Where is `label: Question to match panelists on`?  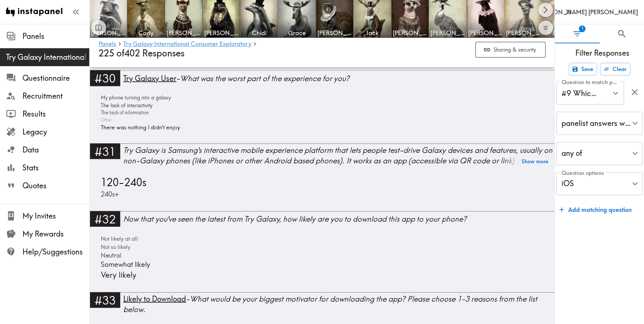 label: Question to match panelists on is located at coordinates (591, 82).